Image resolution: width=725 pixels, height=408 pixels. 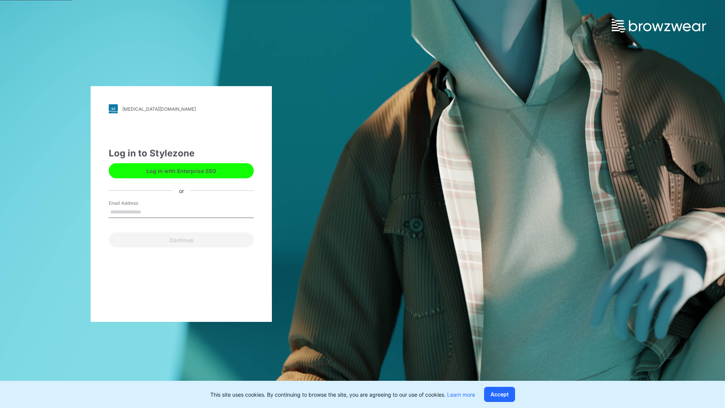 I want to click on a: Learn more, so click(x=461, y=394).